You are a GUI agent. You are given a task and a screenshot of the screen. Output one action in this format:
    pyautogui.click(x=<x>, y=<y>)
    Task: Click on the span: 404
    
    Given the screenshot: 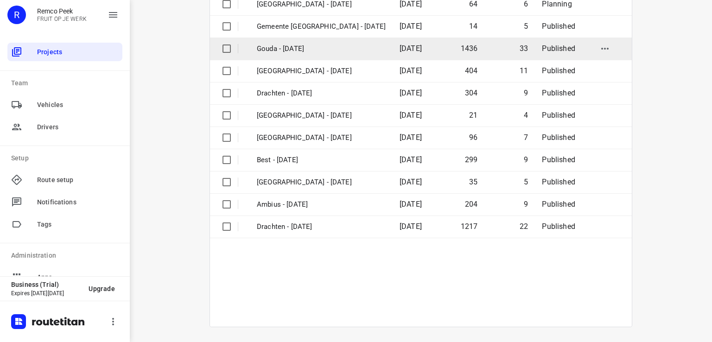 What is the action you would take?
    pyautogui.click(x=471, y=70)
    